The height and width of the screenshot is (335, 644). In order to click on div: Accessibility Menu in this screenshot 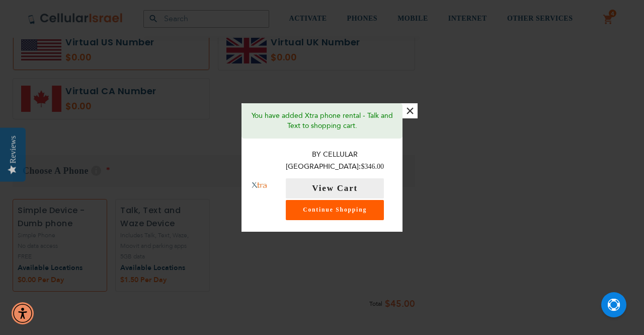, I will do `click(23, 313)`.